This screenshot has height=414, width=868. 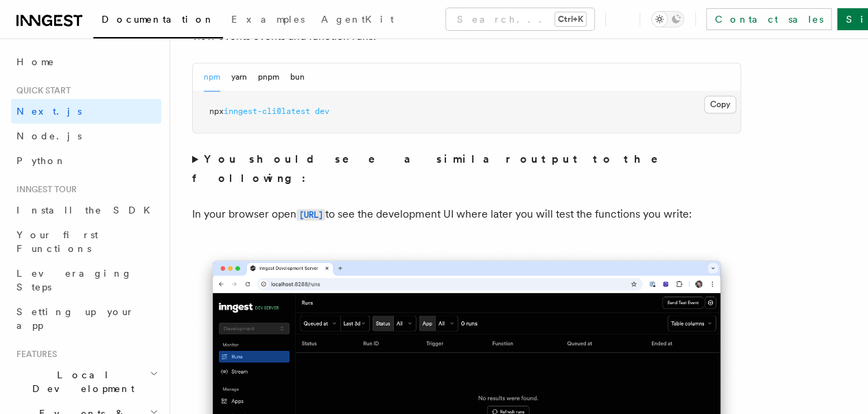 What do you see at coordinates (216, 111) in the screenshot?
I see `span: npx` at bounding box center [216, 111].